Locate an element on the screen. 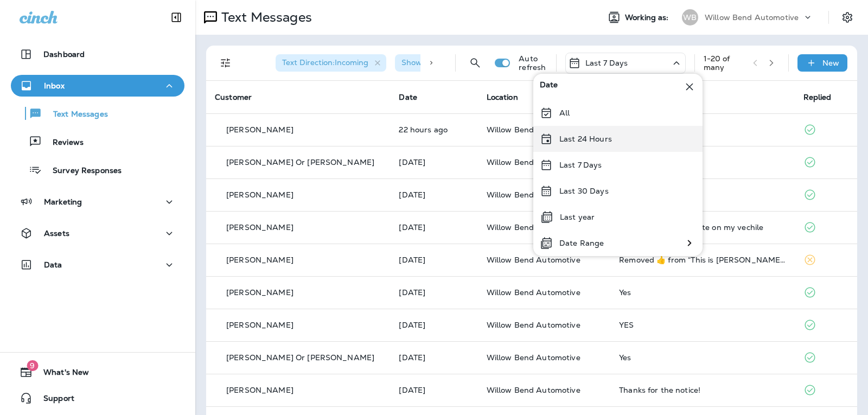  span: Customer is located at coordinates (234, 97).